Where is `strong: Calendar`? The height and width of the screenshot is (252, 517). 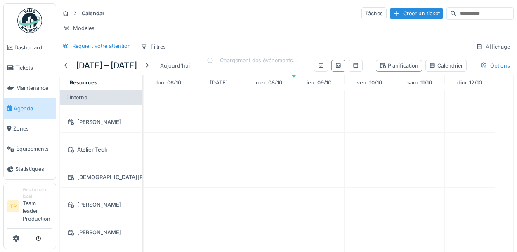
strong: Calendar is located at coordinates (93, 13).